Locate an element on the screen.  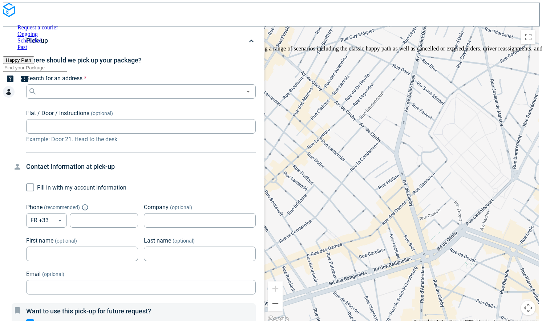
img: Logo is located at coordinates (9, 10).